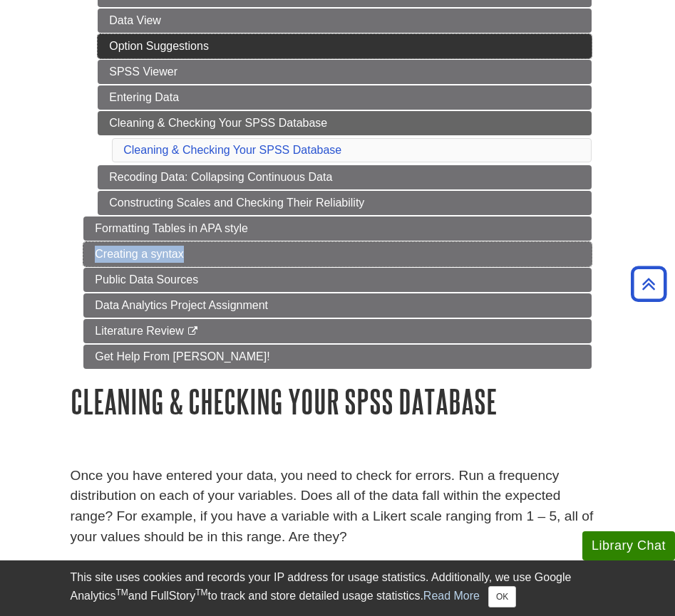  Describe the element at coordinates (139, 254) in the screenshot. I see `span: Creating a syntax` at that location.